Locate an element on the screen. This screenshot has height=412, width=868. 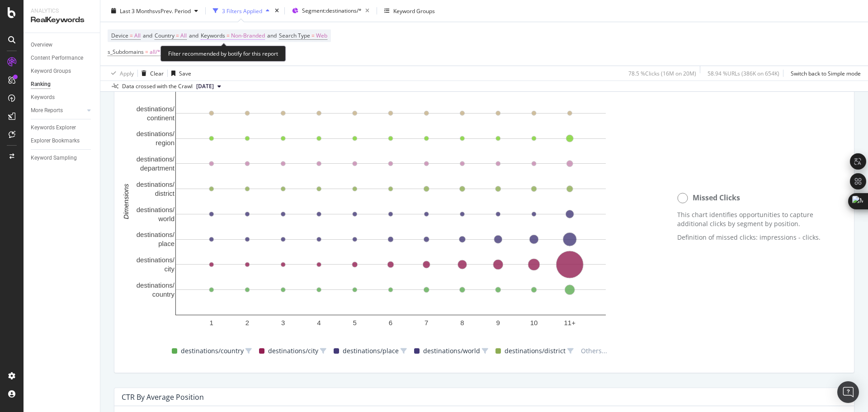
span: Others... is located at coordinates (594, 350).